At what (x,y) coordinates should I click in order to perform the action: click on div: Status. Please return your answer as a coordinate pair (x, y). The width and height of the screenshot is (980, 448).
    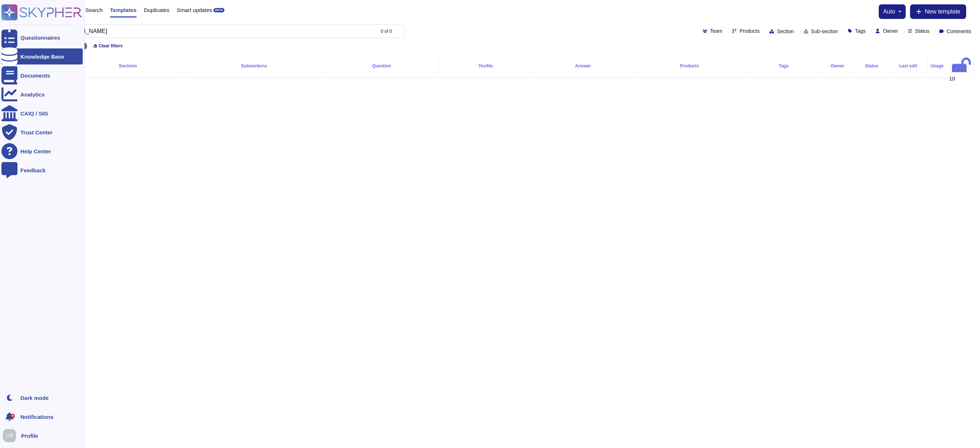
    Looking at the image, I should click on (873, 66).